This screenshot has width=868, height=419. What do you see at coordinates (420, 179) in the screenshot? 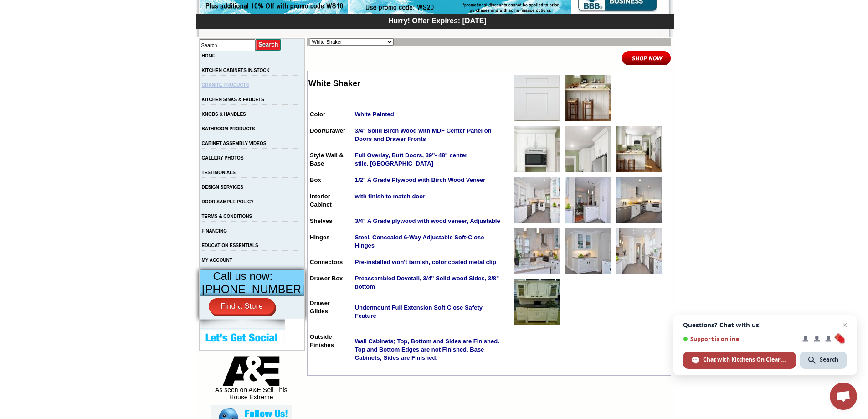
I see `strong: 1/2" A Grade Plywood with Birch Wood Veneer` at bounding box center [420, 179].